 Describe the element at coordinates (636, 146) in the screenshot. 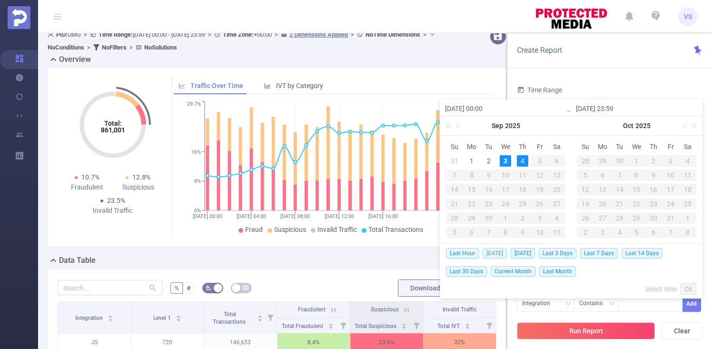

I see `span: We` at that location.